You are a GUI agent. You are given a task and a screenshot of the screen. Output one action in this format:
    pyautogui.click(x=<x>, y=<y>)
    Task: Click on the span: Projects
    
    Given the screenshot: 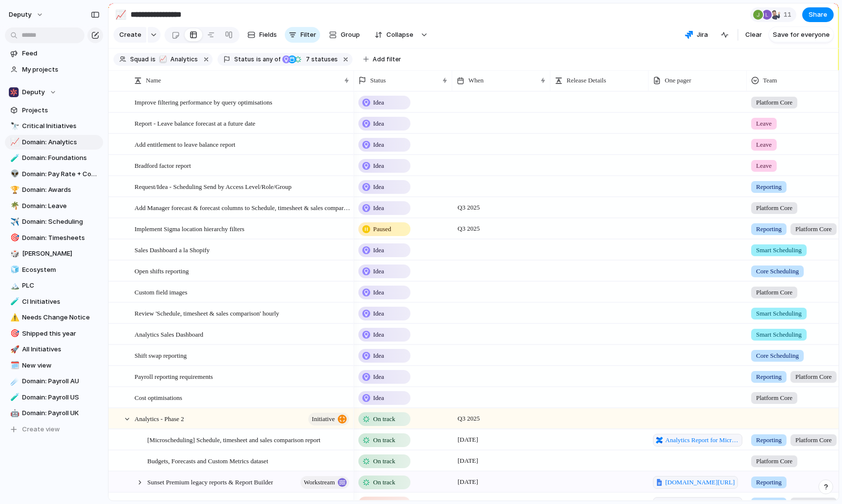 What is the action you would take?
    pyautogui.click(x=61, y=111)
    